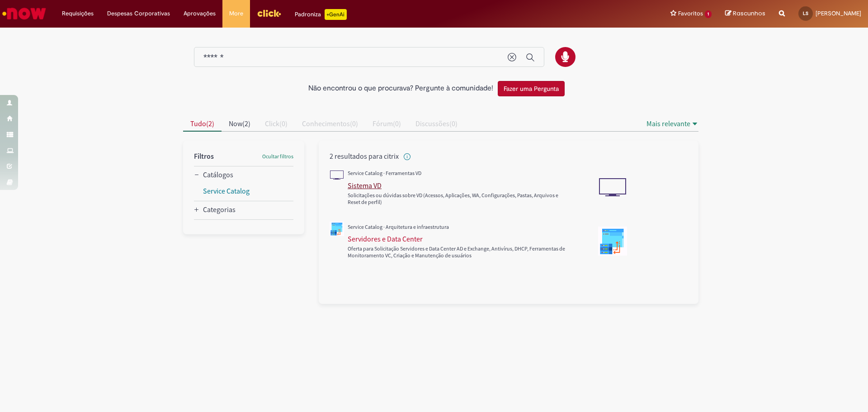 This screenshot has width=868, height=412. What do you see at coordinates (236, 13) in the screenshot?
I see `span: More` at bounding box center [236, 13].